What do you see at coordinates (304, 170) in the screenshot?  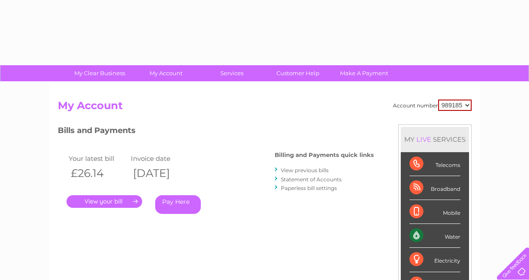 I see `a: View previous bills` at bounding box center [304, 170].